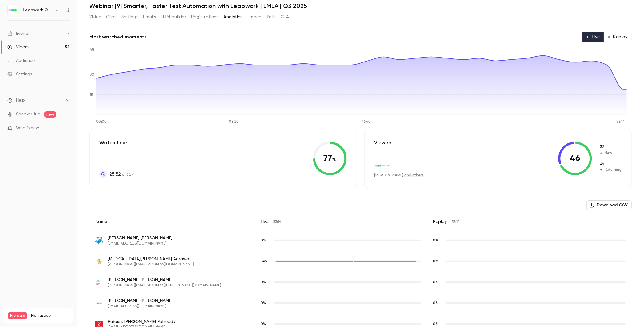 This screenshot has height=327, width=644. What do you see at coordinates (360, 262) in the screenshot?
I see `div: balmukund.agrawal@astrazeneca.com` at bounding box center [360, 262].